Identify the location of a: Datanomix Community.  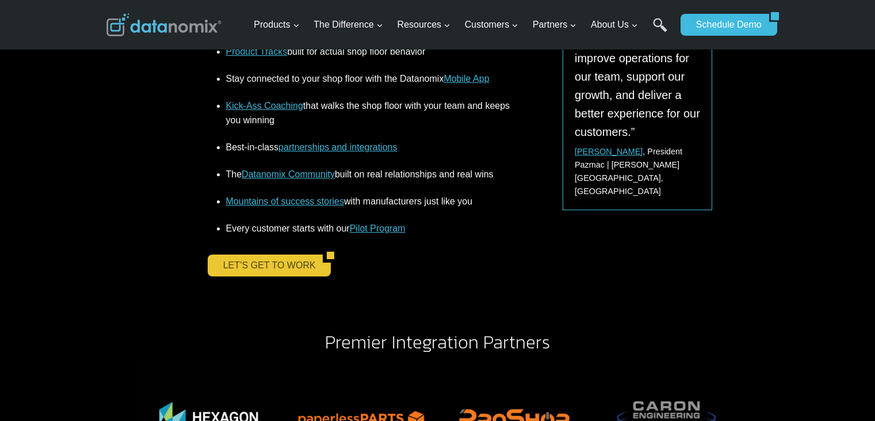
(288, 174).